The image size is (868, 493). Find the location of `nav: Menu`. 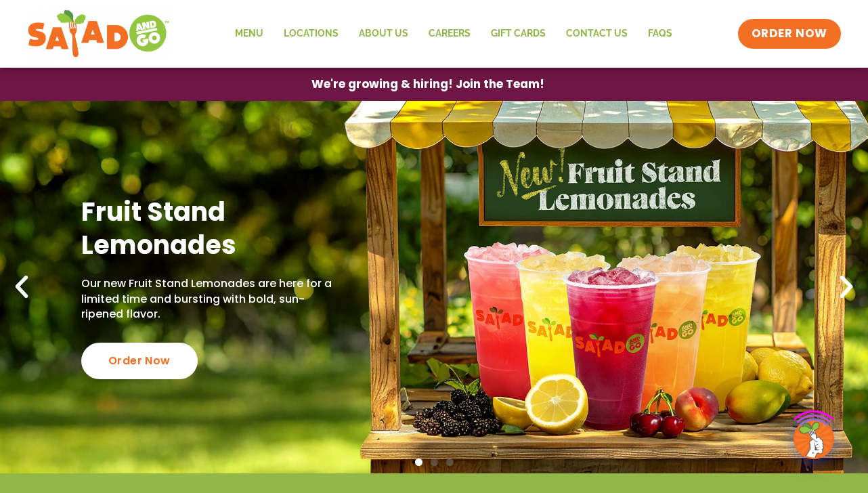

nav: Menu is located at coordinates (453, 34).